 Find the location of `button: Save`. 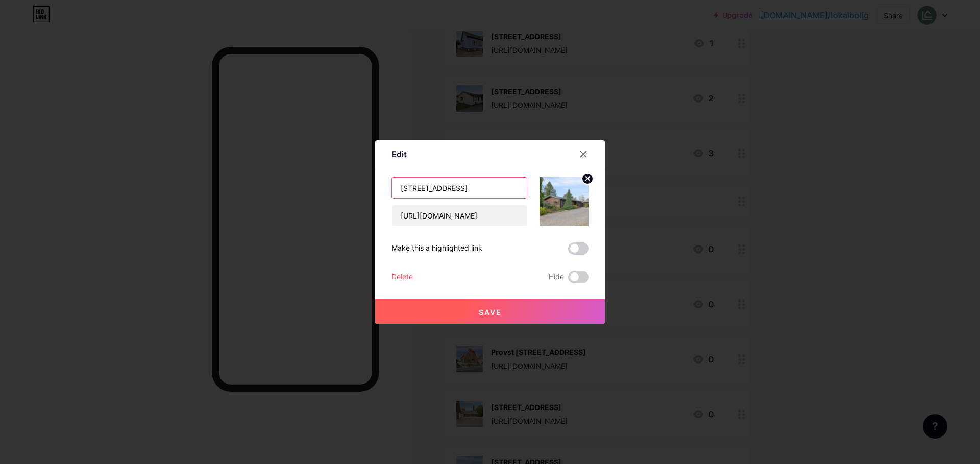

button: Save is located at coordinates (490, 312).